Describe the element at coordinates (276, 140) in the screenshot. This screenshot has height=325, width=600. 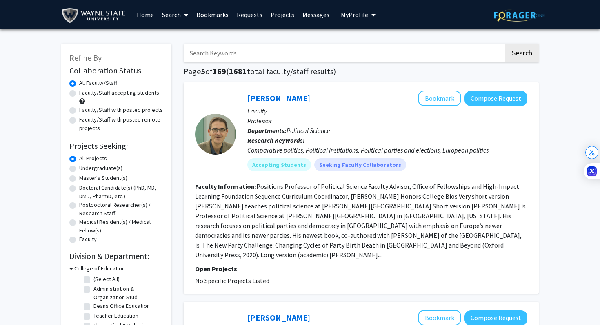
I see `b: Research Keywords:` at that location.